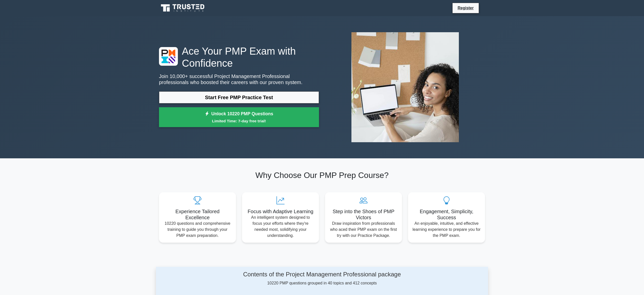 The width and height of the screenshot is (644, 295). Describe the element at coordinates (466, 8) in the screenshot. I see `a: Register` at that location.